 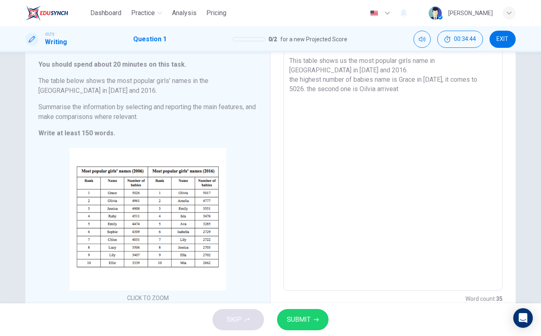 I want to click on strong: Write at least 150 words., so click(x=77, y=133).